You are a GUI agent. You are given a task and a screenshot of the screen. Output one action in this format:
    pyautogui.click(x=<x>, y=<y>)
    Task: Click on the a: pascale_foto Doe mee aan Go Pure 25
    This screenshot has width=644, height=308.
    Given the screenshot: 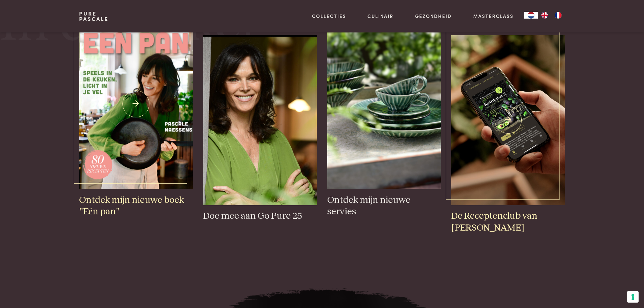 What is the action you would take?
    pyautogui.click(x=259, y=129)
    